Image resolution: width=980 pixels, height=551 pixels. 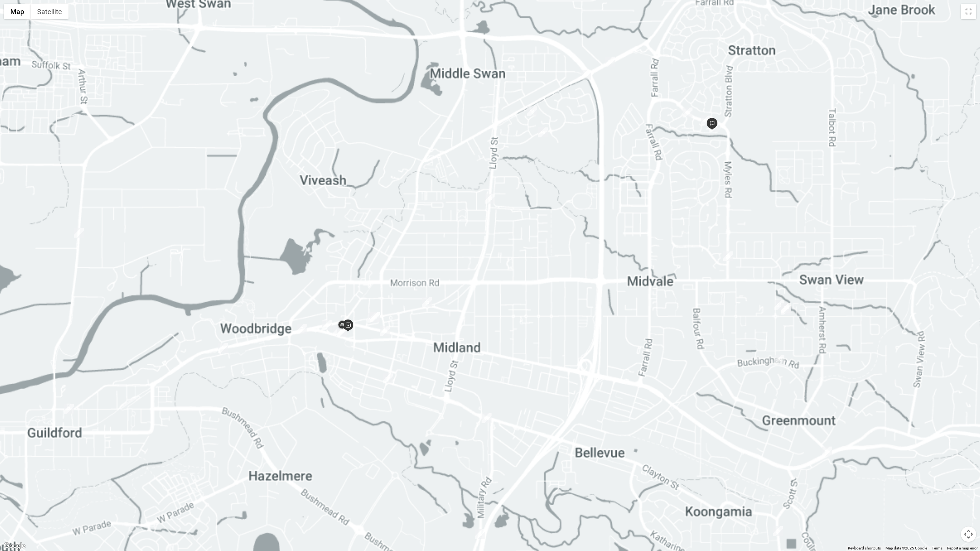 What do you see at coordinates (706, 121) in the screenshot?
I see `div: 21` at bounding box center [706, 121].